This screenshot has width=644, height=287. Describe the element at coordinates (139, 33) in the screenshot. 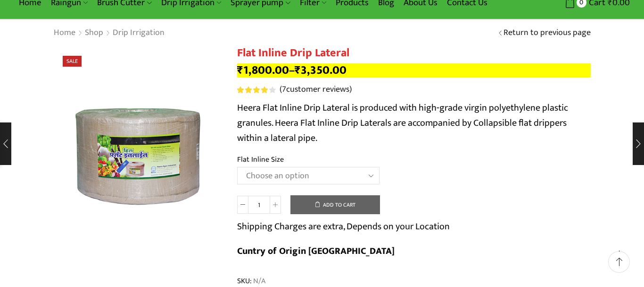

I see `a: Drip Irrigation` at that location.